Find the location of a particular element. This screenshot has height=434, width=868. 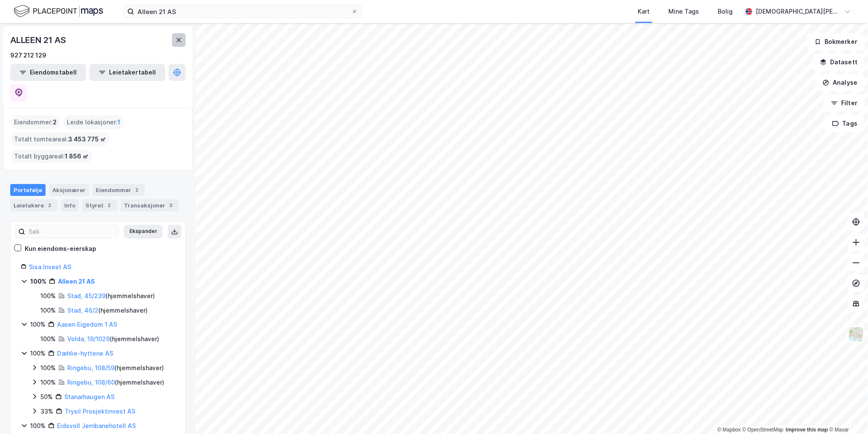

div: Kart is located at coordinates (644, 12).